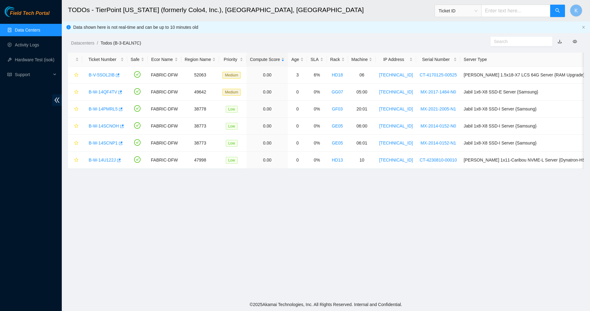 Image resolution: width=590 pixels, height=311 pixels. I want to click on a: CT-4230810-00010, so click(438, 160).